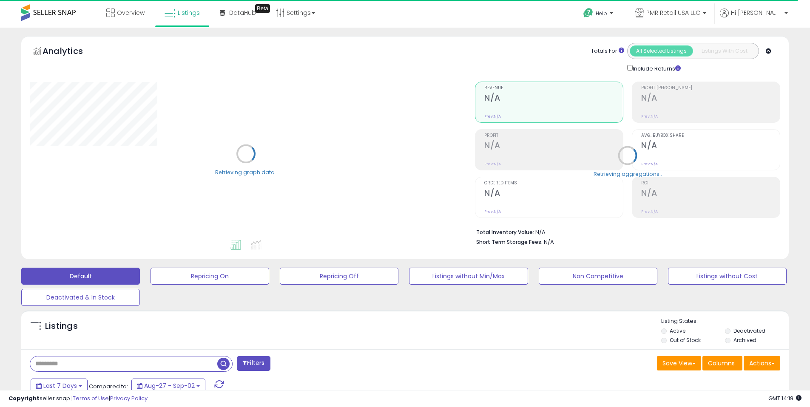  What do you see at coordinates (749, 331) in the screenshot?
I see `label: Deactivated` at bounding box center [749, 331].